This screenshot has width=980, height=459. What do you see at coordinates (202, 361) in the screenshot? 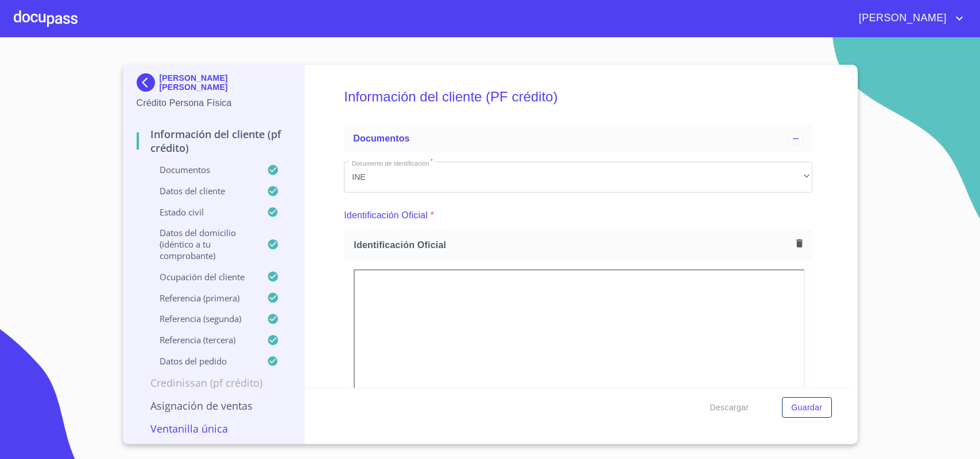
I see `p: Datos del pedido` at bounding box center [202, 361].